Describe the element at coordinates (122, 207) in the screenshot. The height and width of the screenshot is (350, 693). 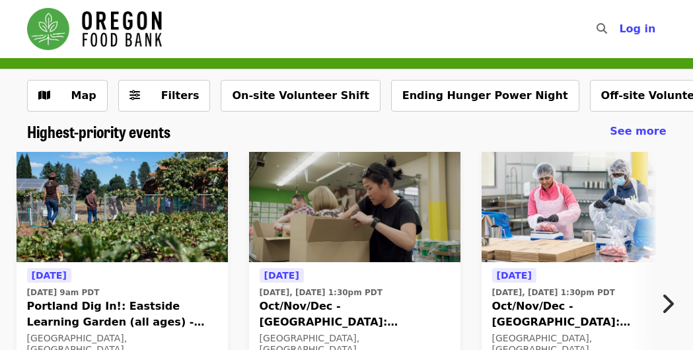
I see `img: Portland Dig In!: Eastside Learning Garden (all ages) - Aug/Sept/Oct organized by Oregon Food Bank` at that location.